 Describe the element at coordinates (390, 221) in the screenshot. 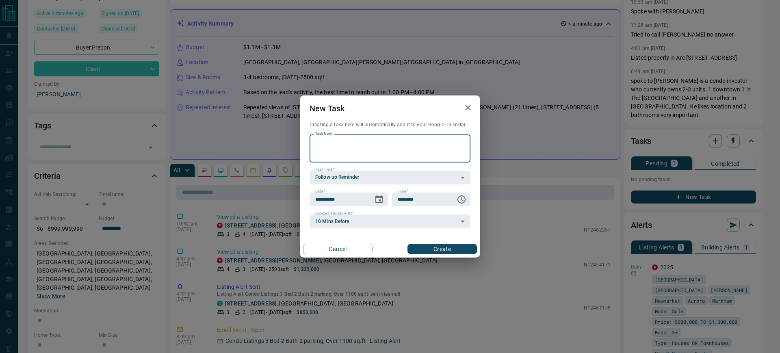

I see `div: 10 Mins Before` at that location.